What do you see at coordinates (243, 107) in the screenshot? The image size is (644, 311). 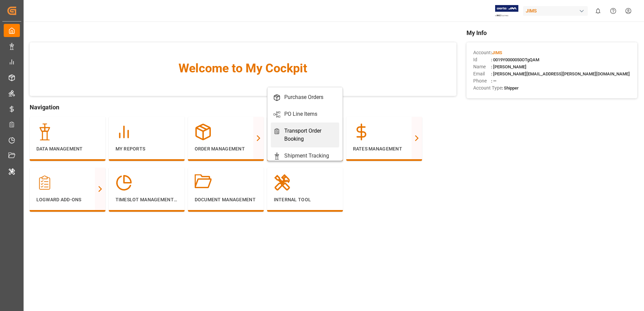 I see `span: Navigation` at bounding box center [243, 107].